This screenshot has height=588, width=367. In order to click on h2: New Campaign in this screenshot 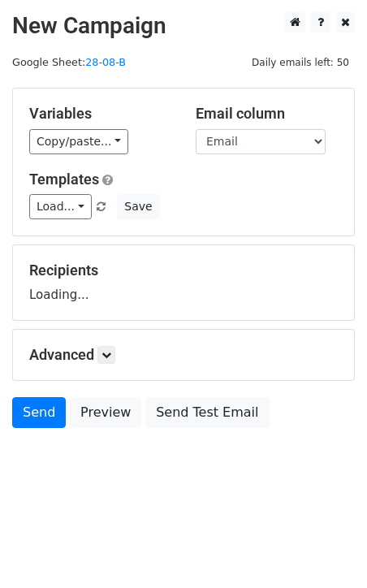, I will do `click(184, 26)`.